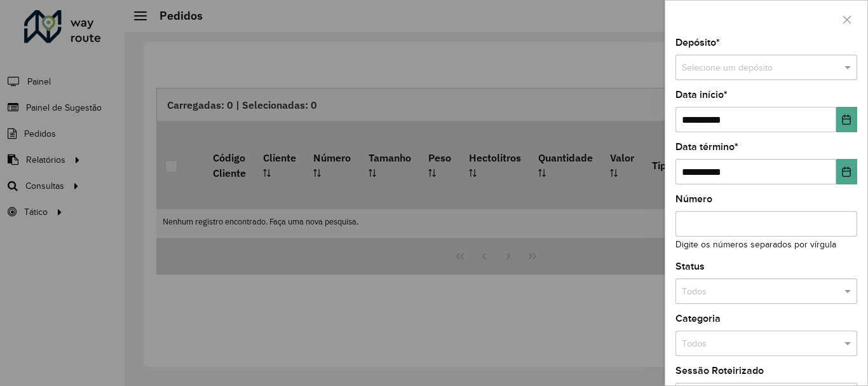  What do you see at coordinates (702, 94) in the screenshot?
I see `label: Data início` at bounding box center [702, 94].